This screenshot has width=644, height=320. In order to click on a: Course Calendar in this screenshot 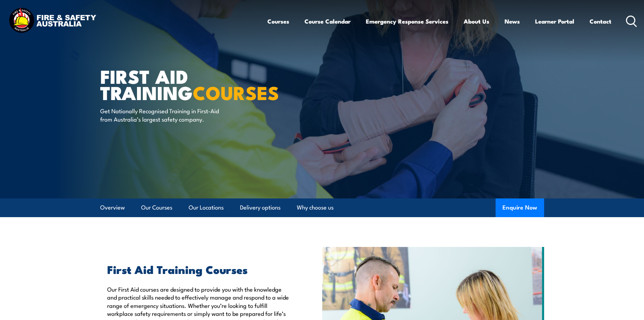, I will do `click(327, 21)`.